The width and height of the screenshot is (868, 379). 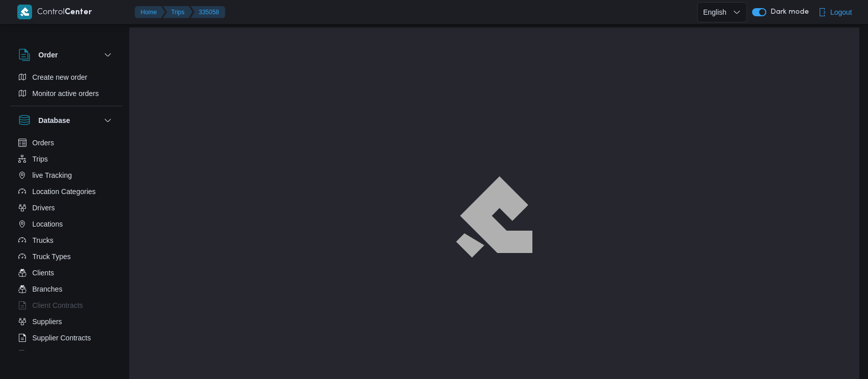 What do you see at coordinates (48, 55) in the screenshot?
I see `h3: Order` at bounding box center [48, 55].